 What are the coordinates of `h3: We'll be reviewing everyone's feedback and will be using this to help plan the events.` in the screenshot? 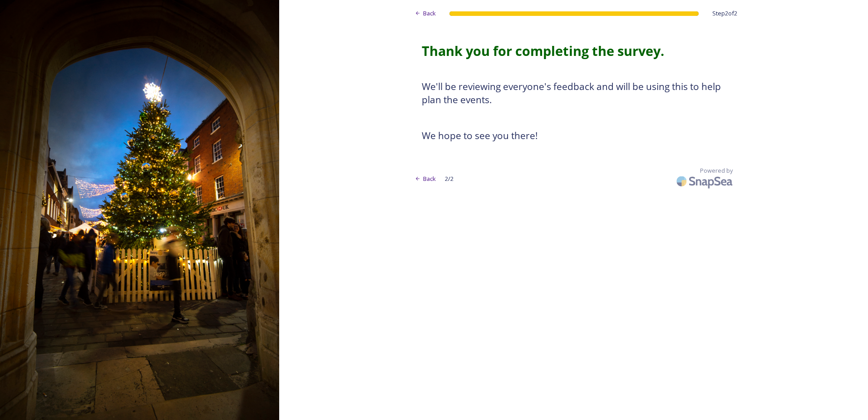 It's located at (574, 93).